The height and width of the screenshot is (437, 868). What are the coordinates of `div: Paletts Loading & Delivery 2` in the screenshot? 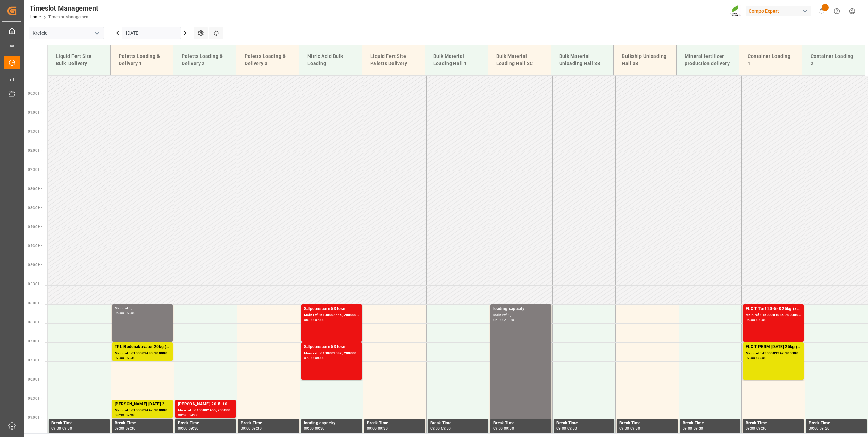 It's located at (205, 60).